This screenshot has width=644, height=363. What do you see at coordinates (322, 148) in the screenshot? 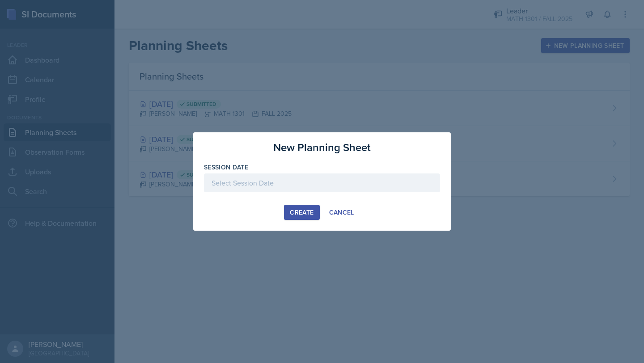
I see `h3: New Planning Sheet` at bounding box center [322, 148].